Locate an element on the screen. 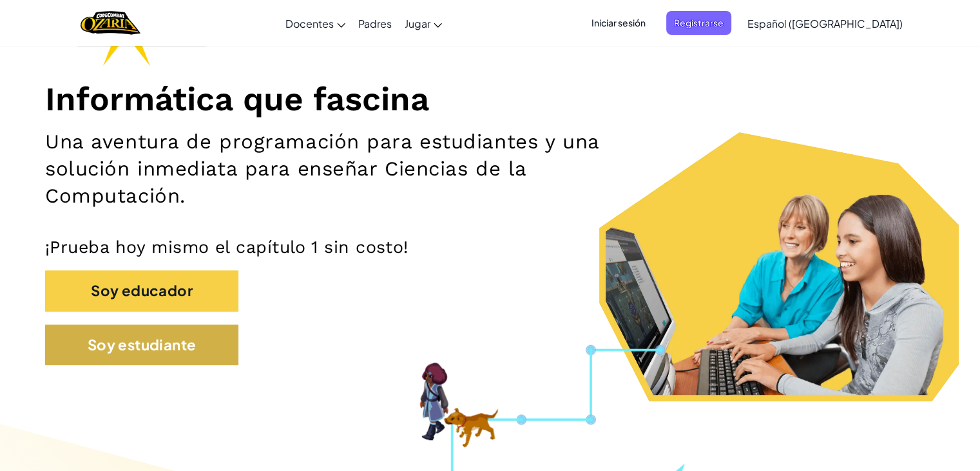  button: Iniciar sesión is located at coordinates (618, 23).